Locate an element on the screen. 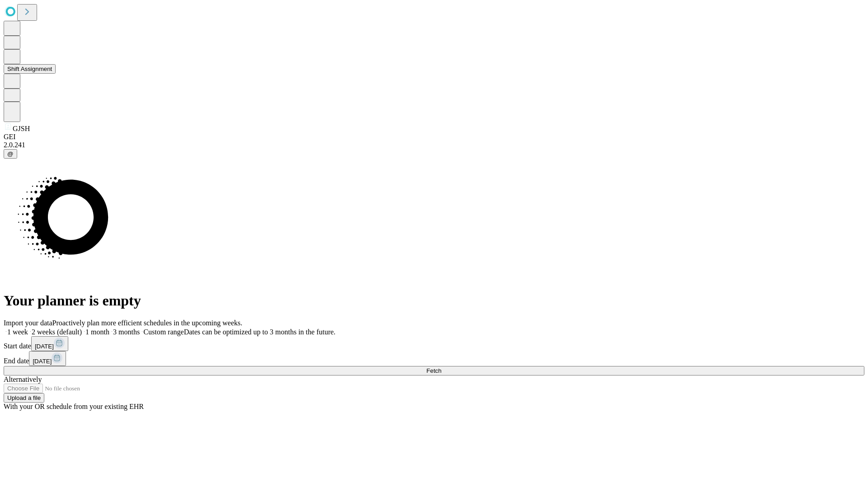 The image size is (868, 488). div: End date is located at coordinates (434, 358).